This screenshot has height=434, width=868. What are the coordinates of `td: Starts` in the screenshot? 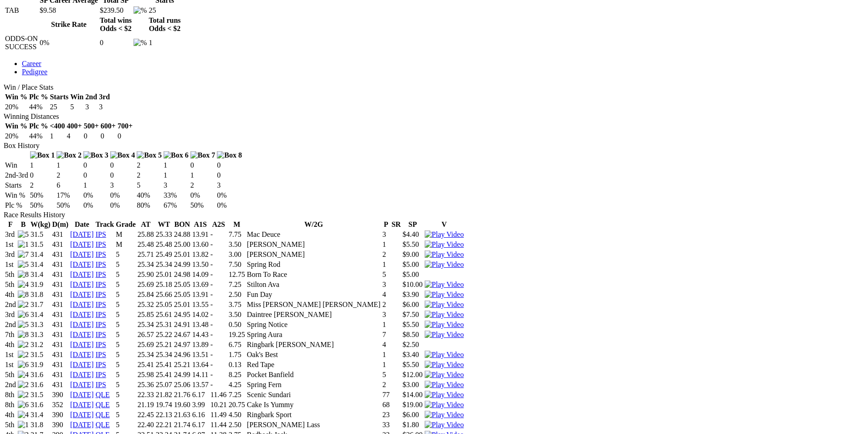 It's located at (17, 185).